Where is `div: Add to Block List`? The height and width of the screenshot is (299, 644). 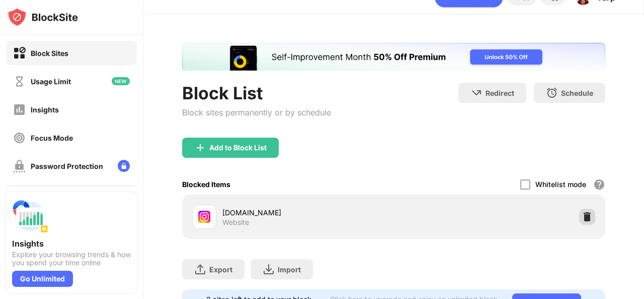 div: Add to Block List is located at coordinates (238, 148).